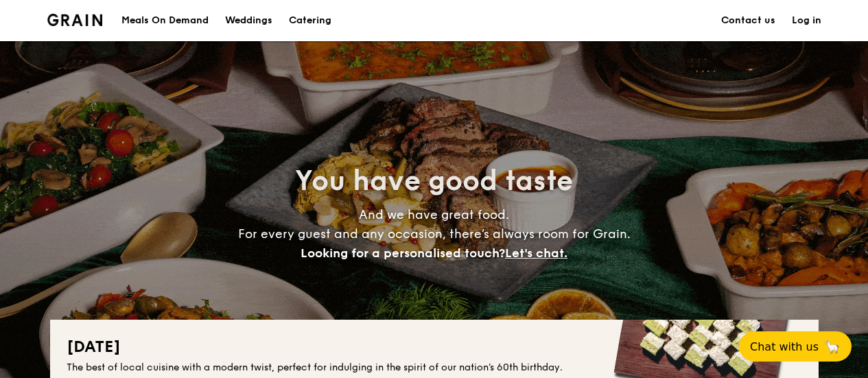 This screenshot has width=868, height=378. What do you see at coordinates (433, 181) in the screenshot?
I see `span: You have good taste` at bounding box center [433, 181].